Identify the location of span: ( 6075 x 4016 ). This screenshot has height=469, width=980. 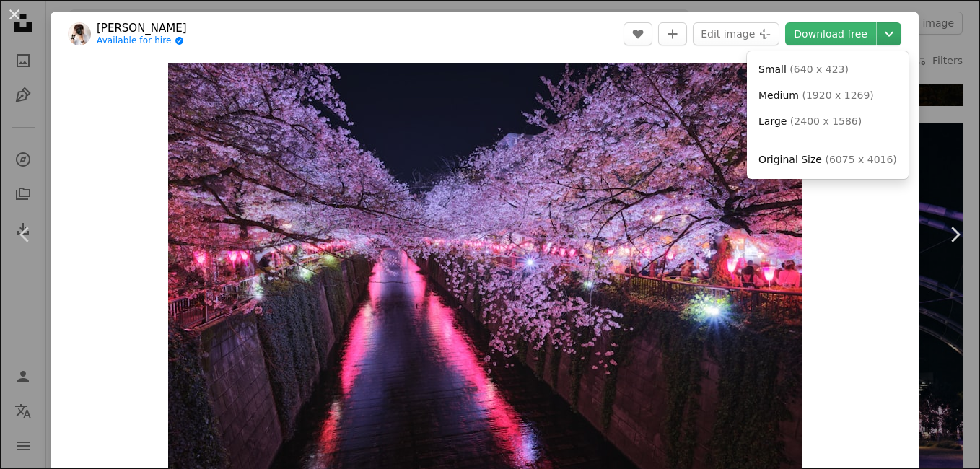
(860, 160).